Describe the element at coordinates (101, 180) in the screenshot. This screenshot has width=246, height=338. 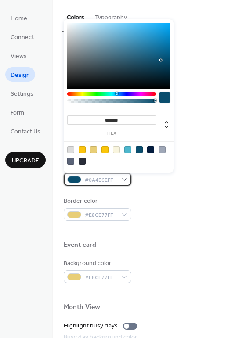
I see `span: #0A4E6EFF` at that location.